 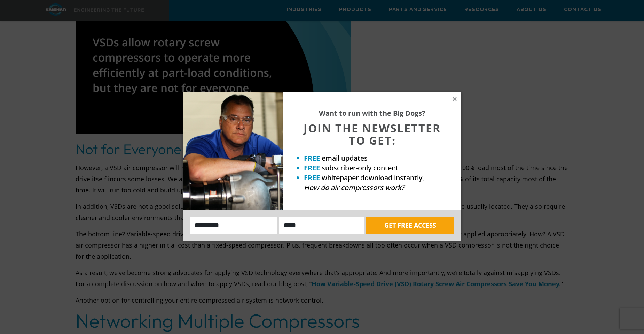 What do you see at coordinates (321, 225) in the screenshot?
I see `input: Email` at bounding box center [321, 225].